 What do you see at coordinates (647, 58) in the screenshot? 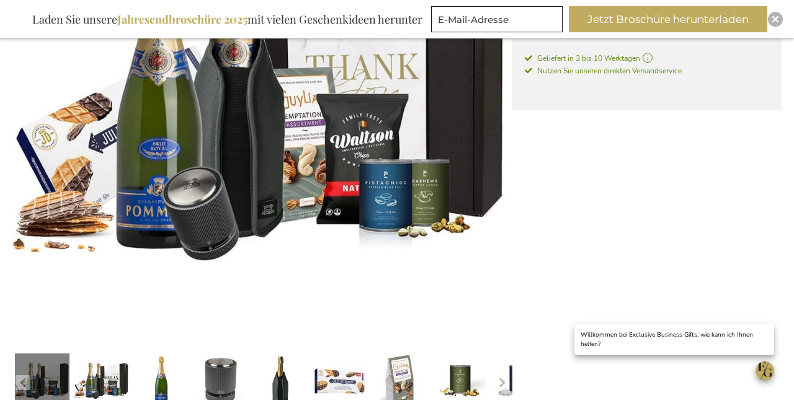
I see `a: Geliefert in 3 bis 10 Werktagen` at bounding box center [647, 58].